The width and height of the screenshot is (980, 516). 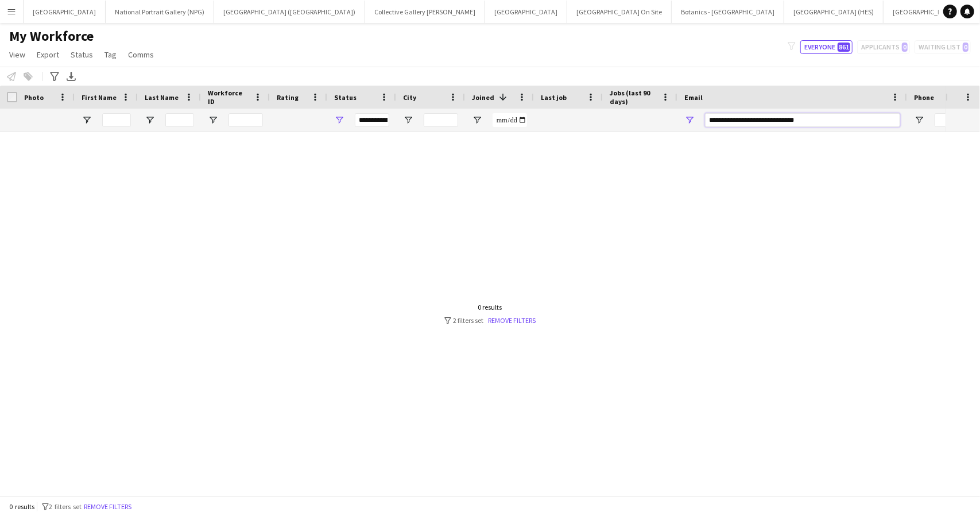 What do you see at coordinates (160, 12) in the screenshot?
I see `button: National Portrait Gallery (NPG)` at bounding box center [160, 12].